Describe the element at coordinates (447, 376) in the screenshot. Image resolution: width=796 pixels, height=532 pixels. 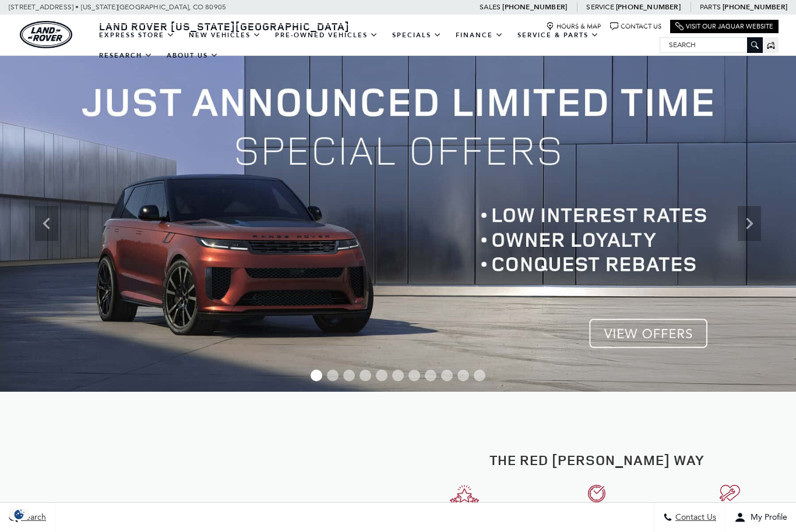
I see `span: Go to slide 9` at that location.